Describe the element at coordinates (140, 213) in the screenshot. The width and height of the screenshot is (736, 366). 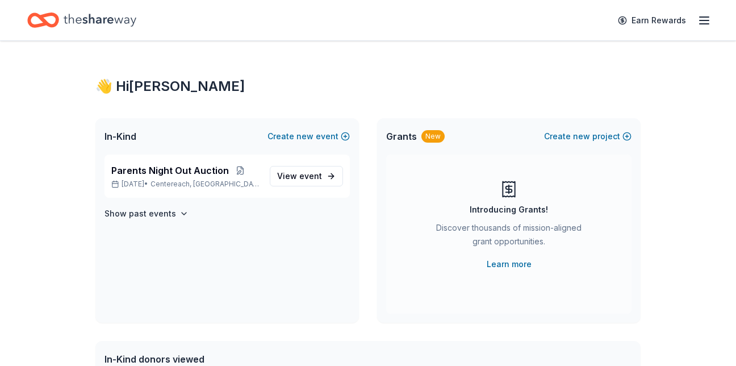
I see `h4: Show past events` at that location.